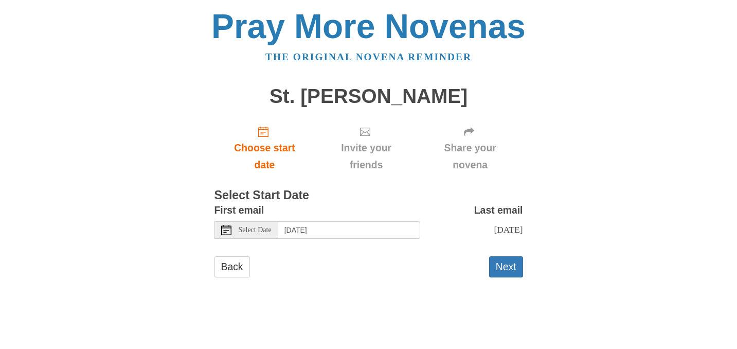 This screenshot has width=737, height=349. I want to click on span: Select Date, so click(255, 230).